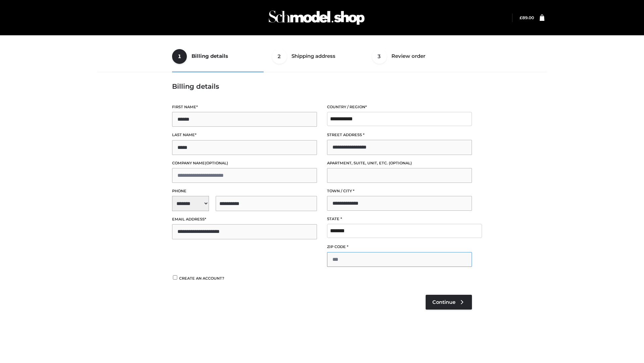 The height and width of the screenshot is (363, 644). What do you see at coordinates (316, 17) in the screenshot?
I see `a: Schmodel Admin 964` at bounding box center [316, 17].